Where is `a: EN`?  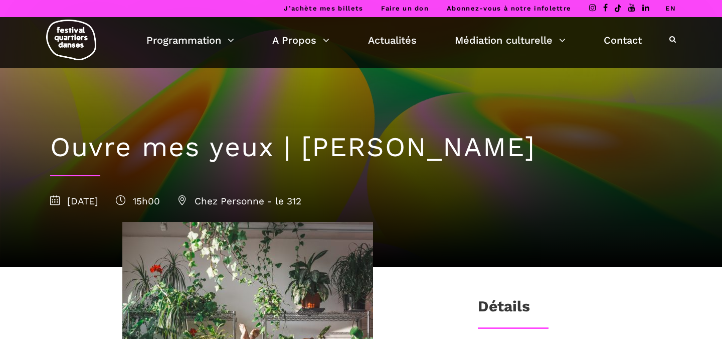
a: EN is located at coordinates (671, 8).